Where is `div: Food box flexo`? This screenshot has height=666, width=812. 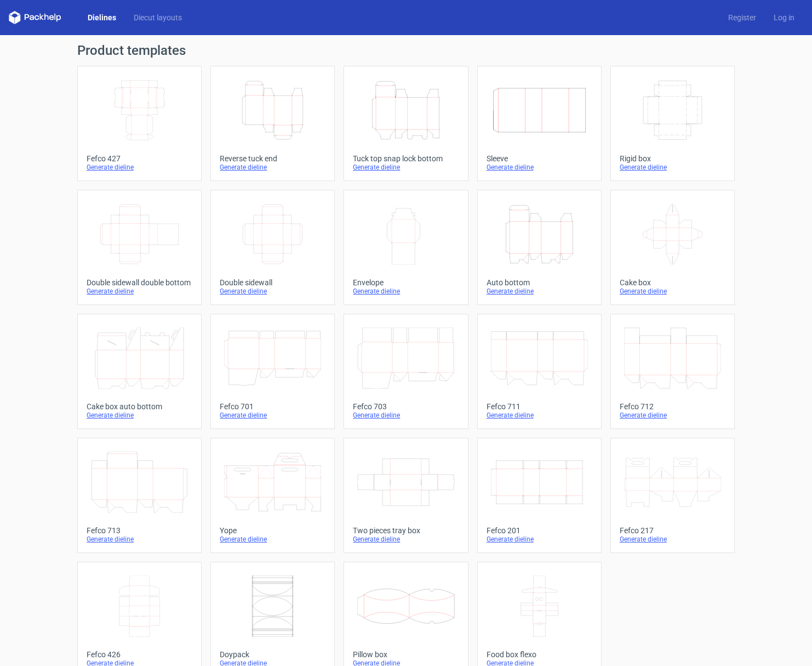 div: Food box flexo is located at coordinates (539, 655).